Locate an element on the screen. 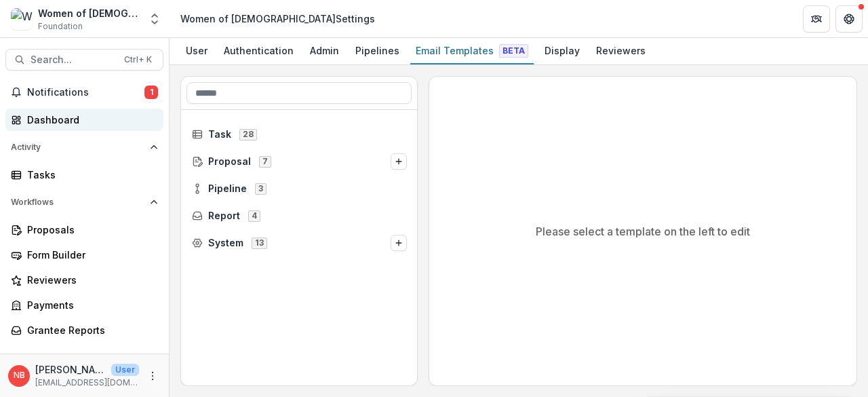 The height and width of the screenshot is (397, 868). span: 28 is located at coordinates (249, 134).